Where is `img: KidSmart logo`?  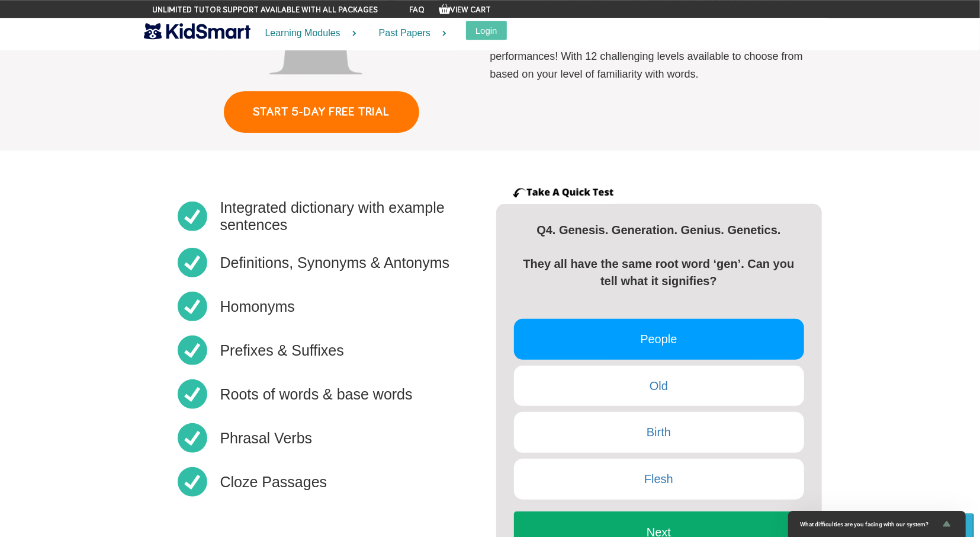 img: KidSmart logo is located at coordinates (197, 31).